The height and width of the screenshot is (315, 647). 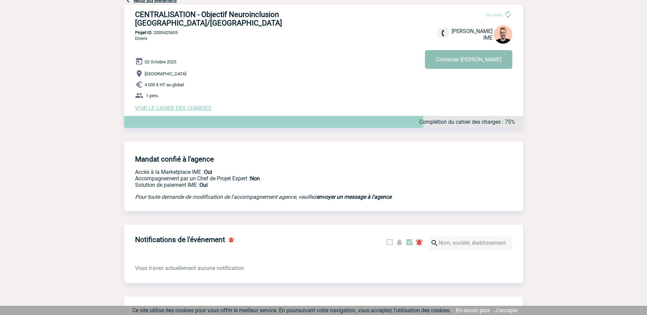 What do you see at coordinates (189, 268) in the screenshot?
I see `span: Vous n'avez actuellement aucune notification` at bounding box center [189, 268].